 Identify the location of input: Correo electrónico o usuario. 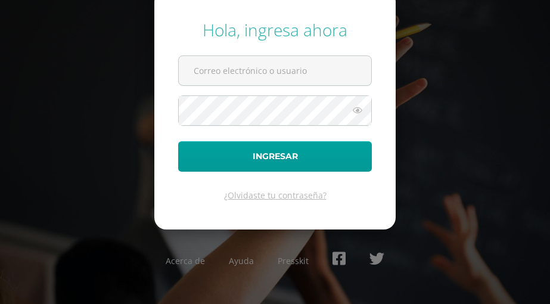
(275, 70).